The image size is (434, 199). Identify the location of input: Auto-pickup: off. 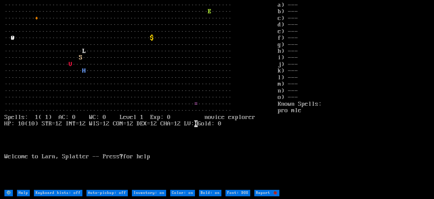
(107, 193).